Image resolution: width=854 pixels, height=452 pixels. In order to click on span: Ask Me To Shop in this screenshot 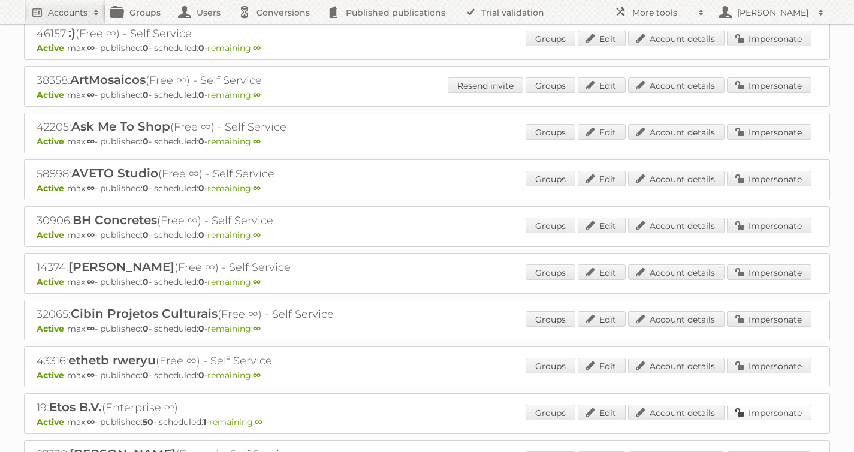, I will do `click(120, 126)`.